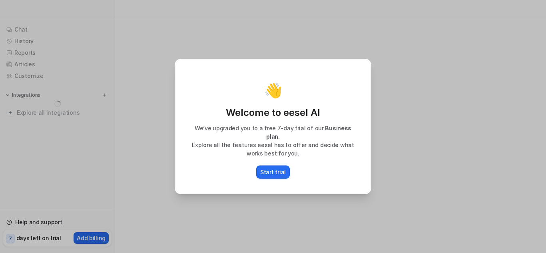 Image resolution: width=546 pixels, height=253 pixels. I want to click on p: Welcome to eesel AI, so click(273, 113).